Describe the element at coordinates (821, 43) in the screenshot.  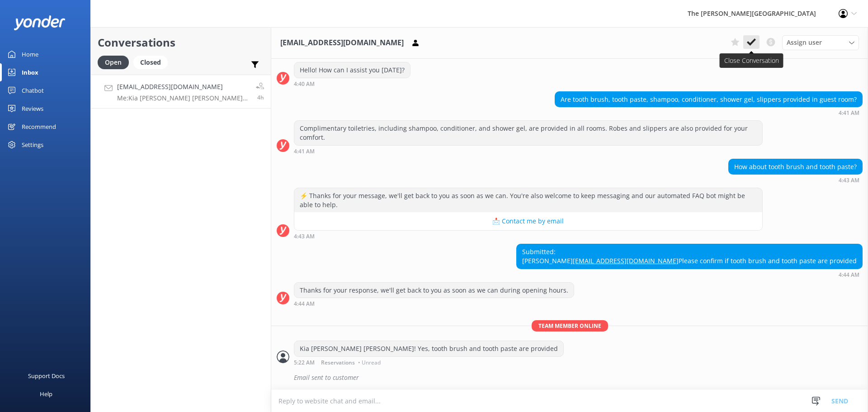
I see `div: Assign User` at that location.